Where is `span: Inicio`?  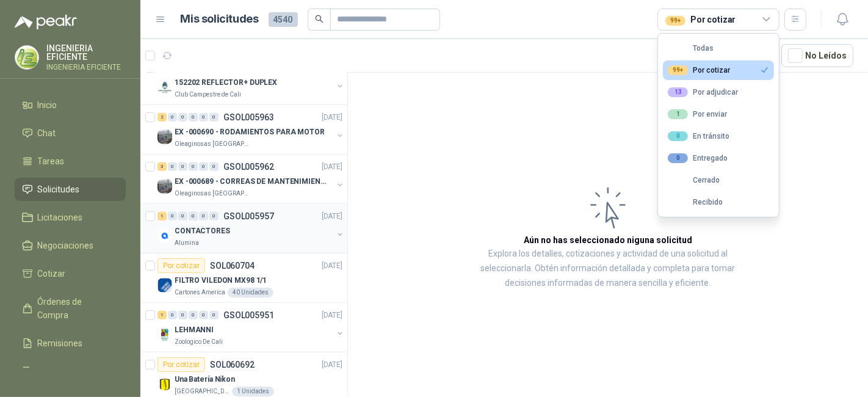 span: Inicio is located at coordinates (47, 105).